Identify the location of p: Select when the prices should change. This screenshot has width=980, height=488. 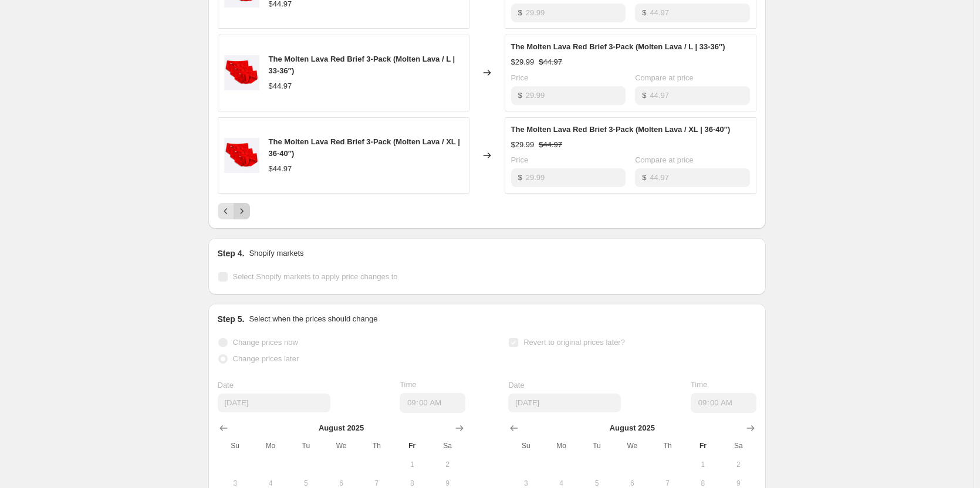
(313, 319).